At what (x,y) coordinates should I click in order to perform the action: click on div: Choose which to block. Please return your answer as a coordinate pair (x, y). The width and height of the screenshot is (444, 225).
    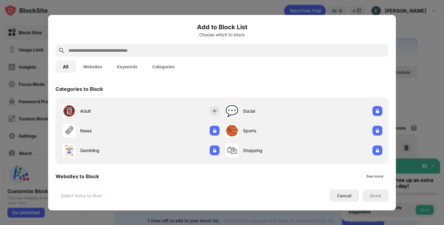
    Looking at the image, I should click on (222, 34).